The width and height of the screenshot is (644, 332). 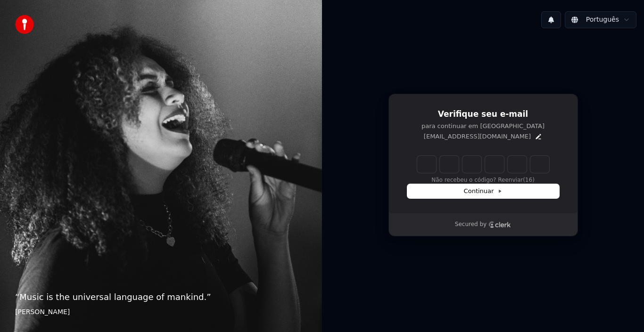 I want to click on img: youka, so click(x=25, y=25).